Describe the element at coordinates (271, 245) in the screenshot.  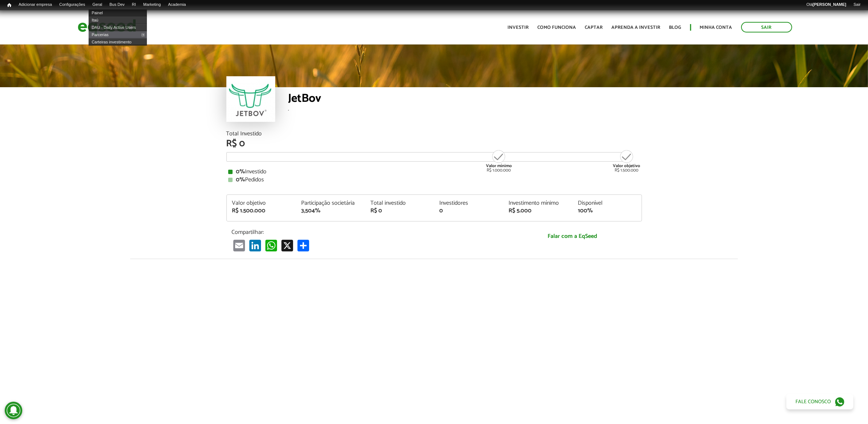
I see `a: WhatsApp` at that location.